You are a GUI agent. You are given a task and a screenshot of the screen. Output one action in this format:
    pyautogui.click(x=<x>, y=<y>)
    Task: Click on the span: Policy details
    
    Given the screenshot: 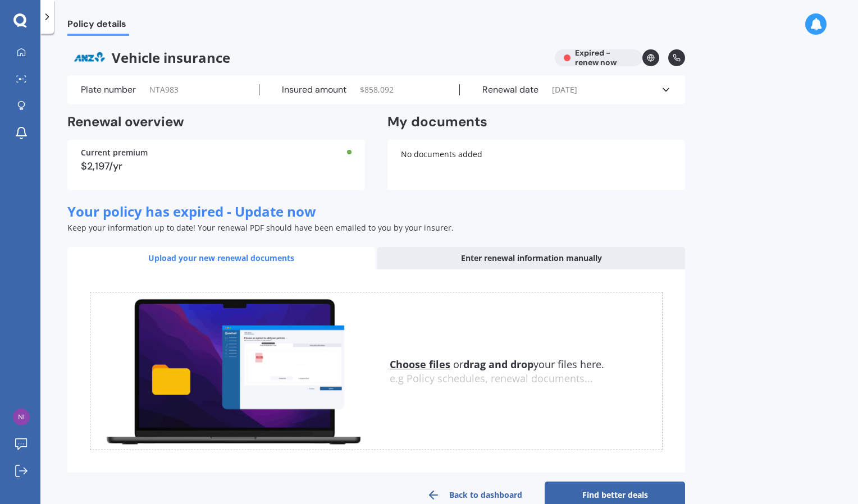 What is the action you would take?
    pyautogui.click(x=99, y=26)
    